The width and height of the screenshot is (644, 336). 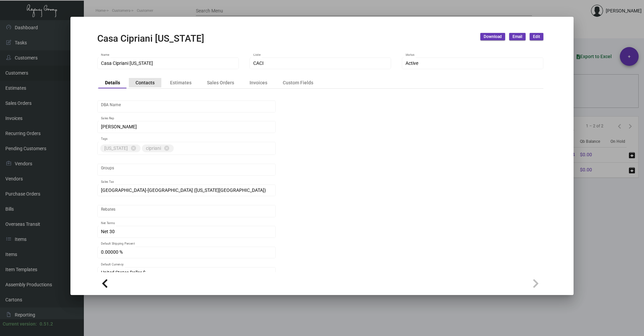 What do you see at coordinates (517, 36) in the screenshot?
I see `span: Email` at bounding box center [517, 36].